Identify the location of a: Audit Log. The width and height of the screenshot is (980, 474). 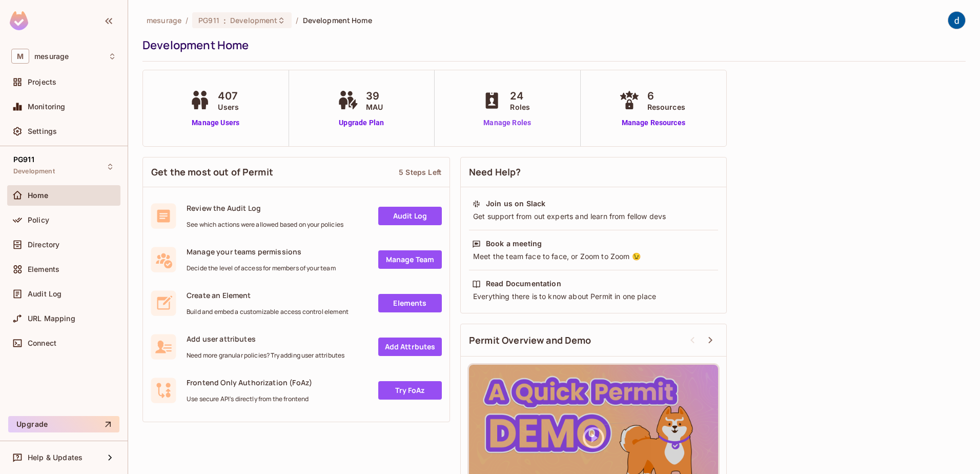
(410, 216).